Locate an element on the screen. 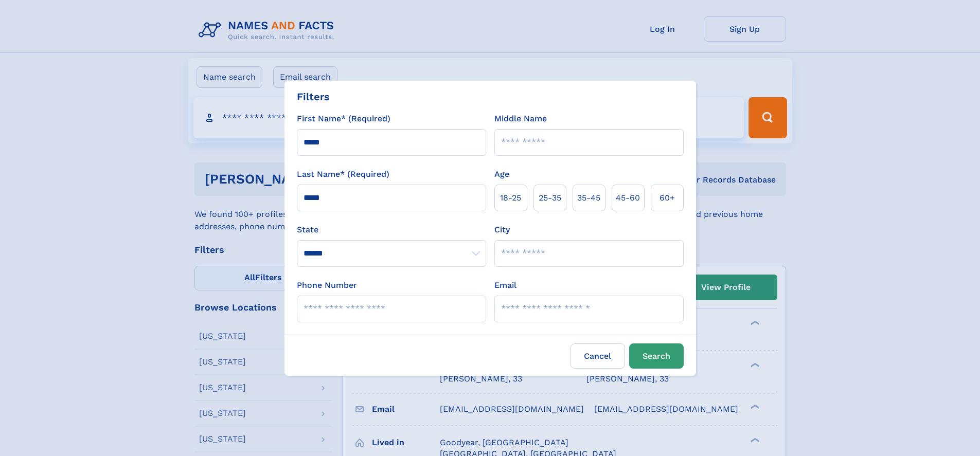  label: First Name* (Required) is located at coordinates (344, 119).